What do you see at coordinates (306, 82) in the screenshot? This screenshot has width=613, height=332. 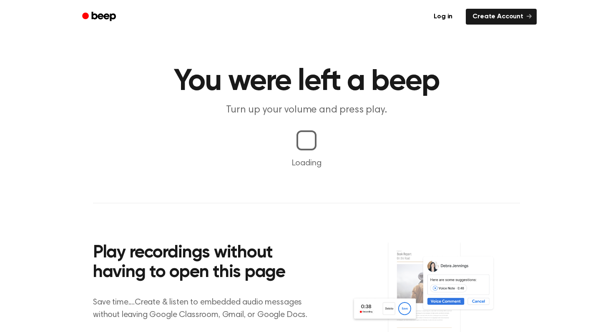 I see `h1: You were left a beep` at bounding box center [306, 82].